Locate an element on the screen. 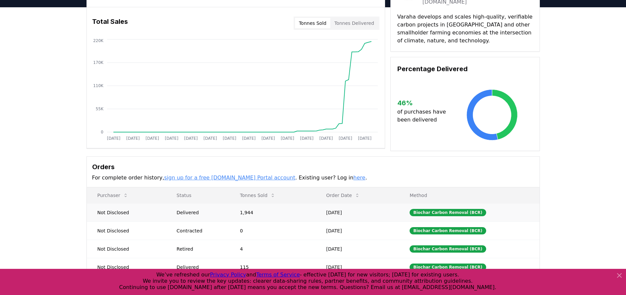 The height and width of the screenshot is (295, 626). p: Method is located at coordinates (469, 195).